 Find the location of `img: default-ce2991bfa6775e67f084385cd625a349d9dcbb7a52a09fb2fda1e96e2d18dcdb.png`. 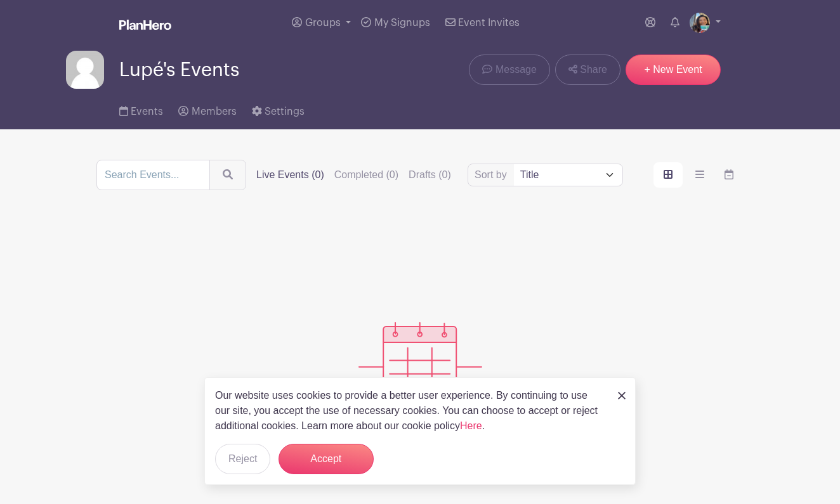

img: default-ce2991bfa6775e67f084385cd625a349d9dcbb7a52a09fb2fda1e96e2d18dcdb.png is located at coordinates (85, 70).